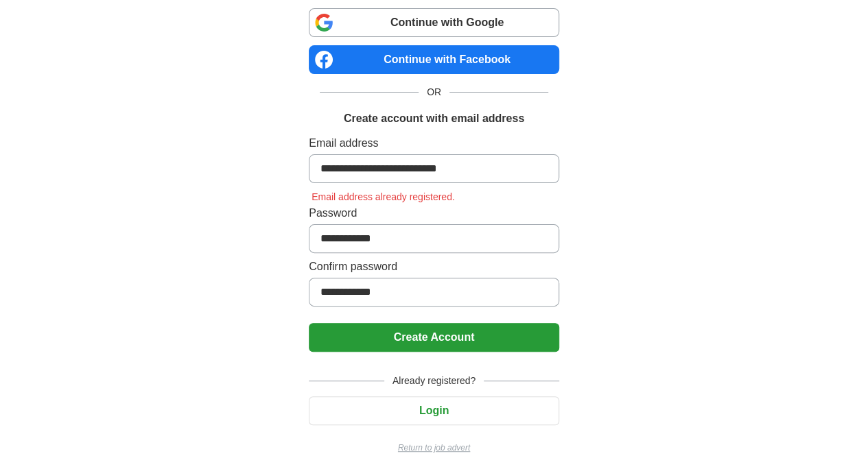 This screenshot has height=456, width=868. I want to click on label: Email address, so click(434, 143).